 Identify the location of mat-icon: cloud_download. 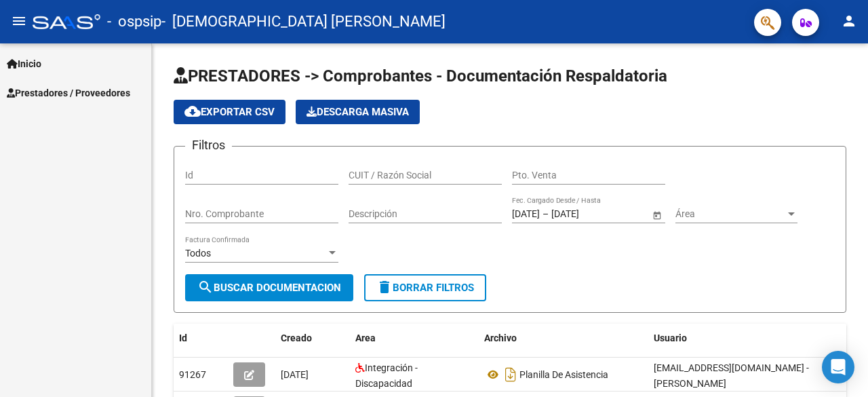
(192, 111).